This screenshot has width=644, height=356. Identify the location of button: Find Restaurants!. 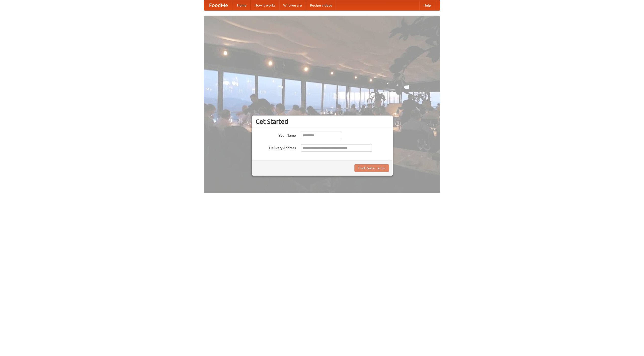
(371, 168).